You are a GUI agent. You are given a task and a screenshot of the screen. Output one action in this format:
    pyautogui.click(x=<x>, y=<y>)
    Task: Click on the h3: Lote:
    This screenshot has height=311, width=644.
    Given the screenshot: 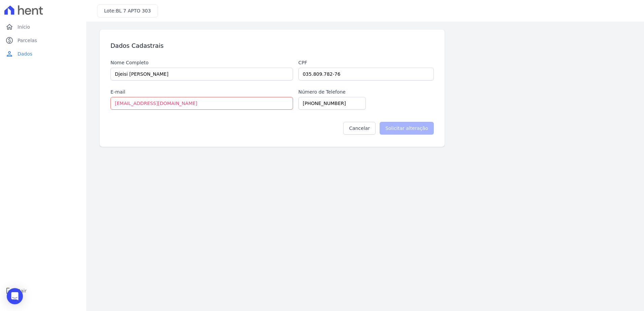 What is the action you would take?
    pyautogui.click(x=127, y=11)
    